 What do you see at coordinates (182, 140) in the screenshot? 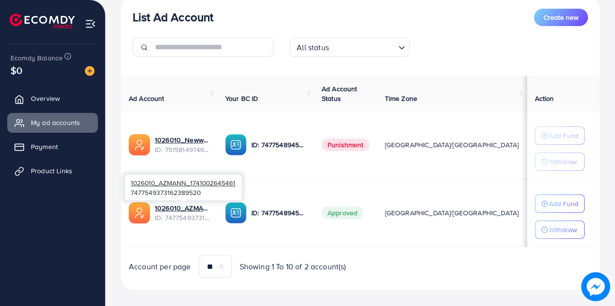
I see `a: 1026010_Newww_1749912043958` at bounding box center [182, 140].